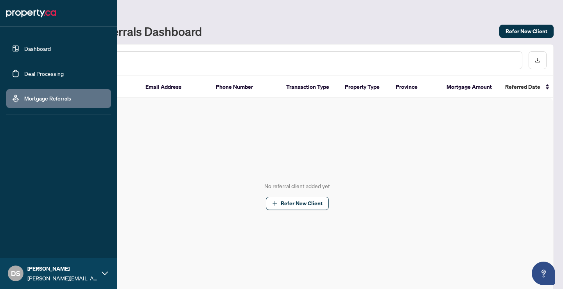 The image size is (563, 289). What do you see at coordinates (528, 87) in the screenshot?
I see `th: Referred Date` at bounding box center [528, 87].